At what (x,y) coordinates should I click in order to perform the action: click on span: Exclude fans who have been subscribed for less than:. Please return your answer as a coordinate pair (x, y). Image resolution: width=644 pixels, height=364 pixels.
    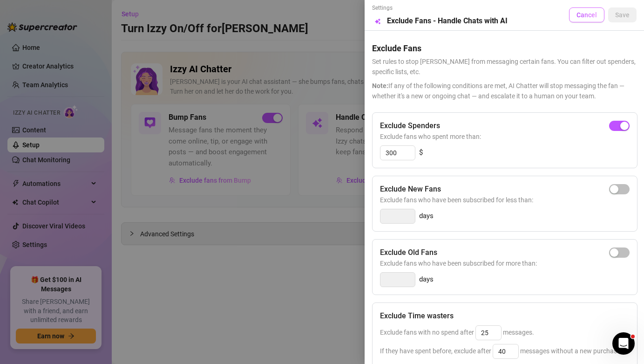
    Looking at the image, I should click on (505, 200).